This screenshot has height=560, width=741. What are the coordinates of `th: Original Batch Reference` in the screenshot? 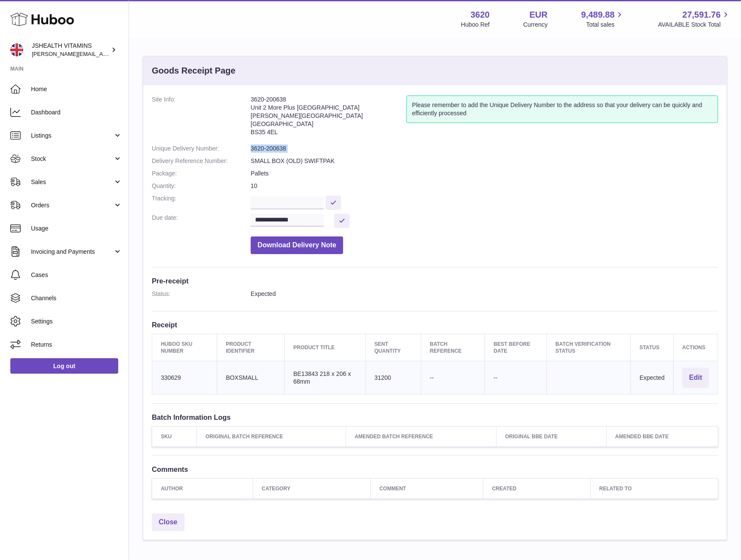 It's located at (271, 436).